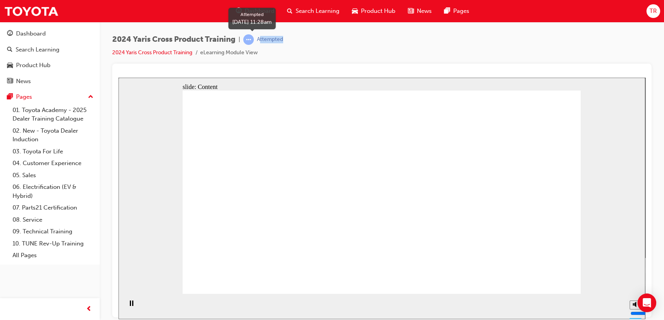  Describe the element at coordinates (31, 11) in the screenshot. I see `a: Trak` at that location.